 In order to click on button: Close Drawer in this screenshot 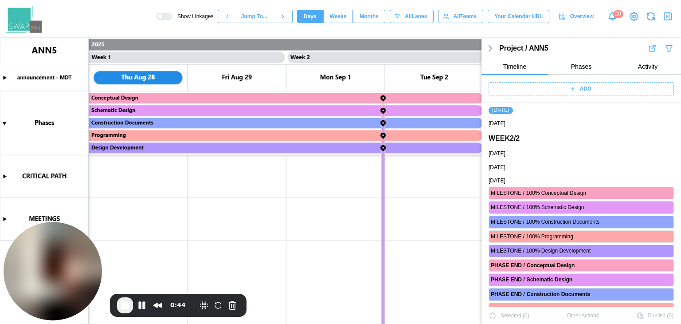, I will do `click(667, 16)`.